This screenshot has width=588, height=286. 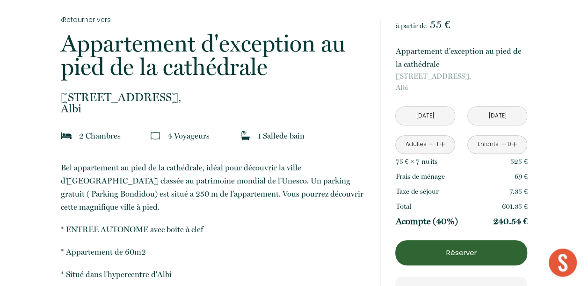 I want to click on p: * ENTREE AUTONOME avec boite à clef, so click(x=214, y=229).